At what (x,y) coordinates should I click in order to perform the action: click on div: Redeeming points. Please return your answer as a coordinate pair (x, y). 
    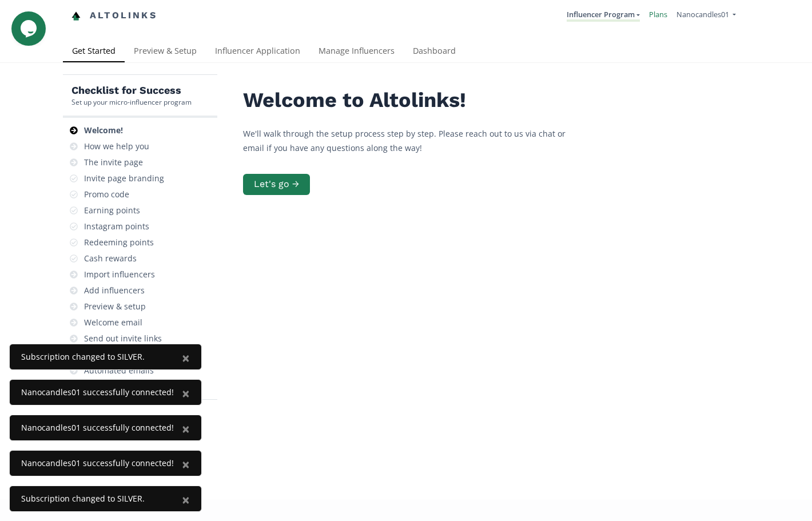
    Looking at the image, I should click on (119, 242).